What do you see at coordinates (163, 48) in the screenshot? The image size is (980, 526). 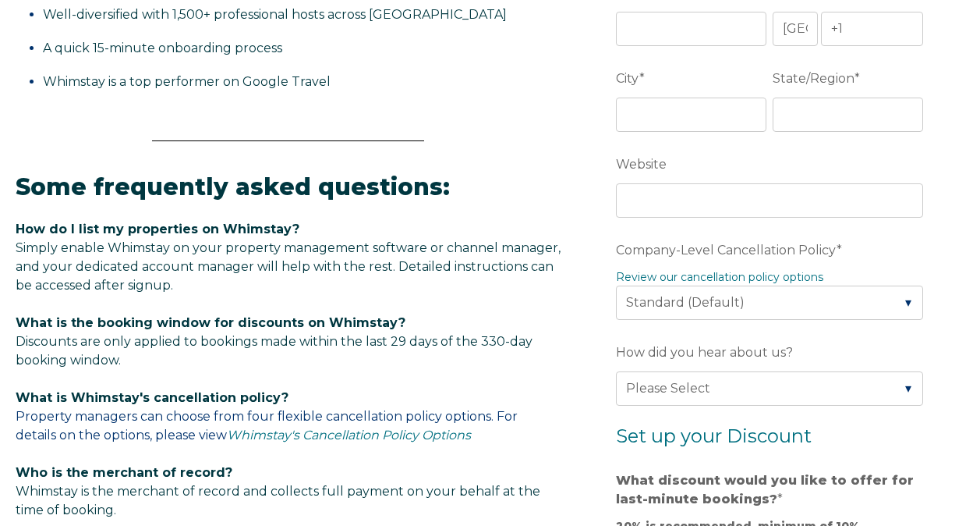 I see `span: A quick 15-minute onboarding process` at bounding box center [163, 48].